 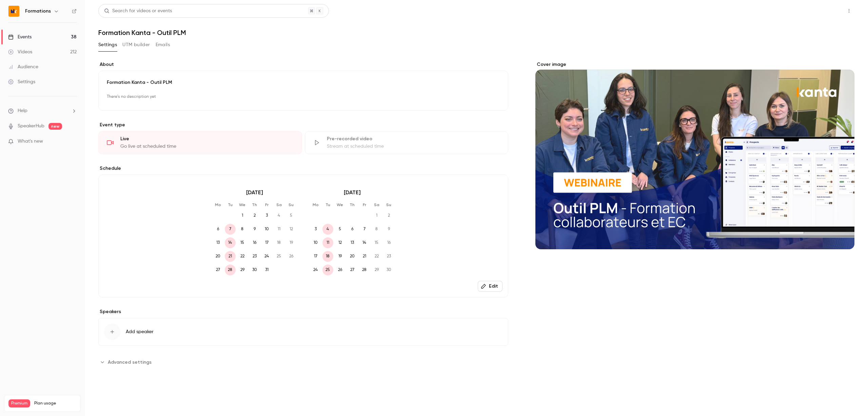 What do you see at coordinates (255, 215) in the screenshot?
I see `span: 2` at bounding box center [255, 215].